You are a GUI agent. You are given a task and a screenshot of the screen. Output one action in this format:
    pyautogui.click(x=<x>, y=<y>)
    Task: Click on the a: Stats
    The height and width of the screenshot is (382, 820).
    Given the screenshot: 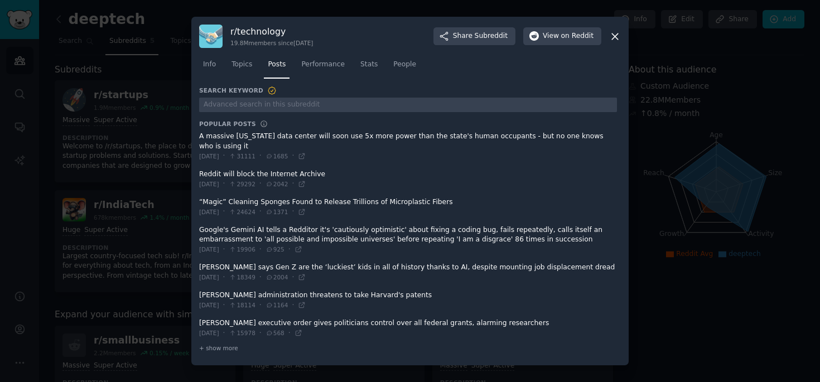 What is the action you would take?
    pyautogui.click(x=369, y=67)
    